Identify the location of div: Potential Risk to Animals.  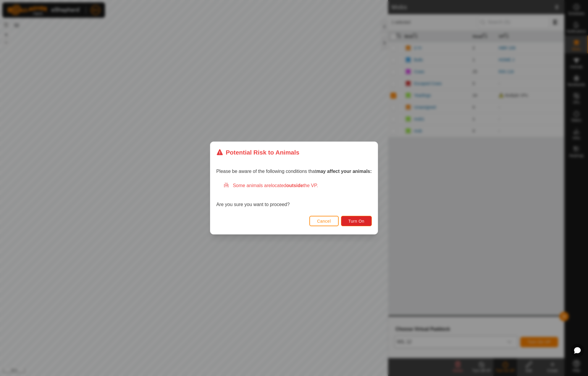
(258, 152).